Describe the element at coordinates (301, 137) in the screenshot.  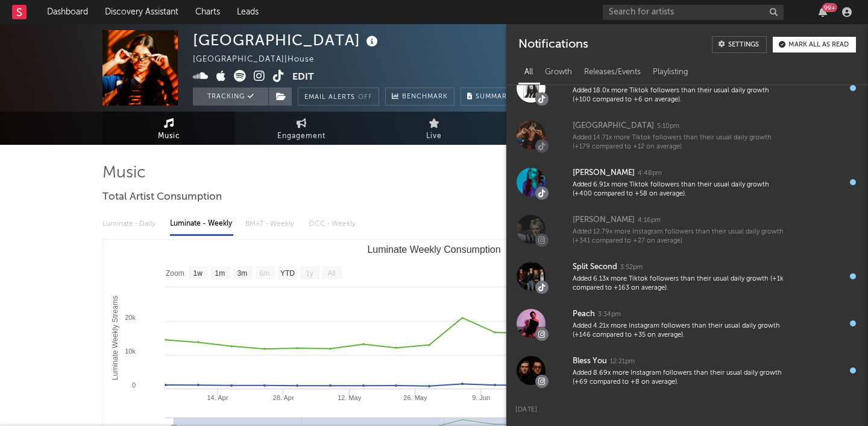
I see `span: Engagement` at that location.